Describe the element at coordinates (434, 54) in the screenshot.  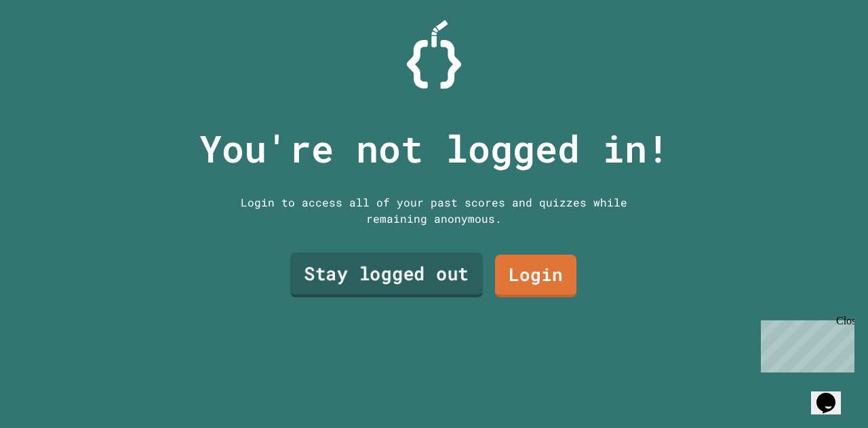
I see `img: Logo.svg` at that location.